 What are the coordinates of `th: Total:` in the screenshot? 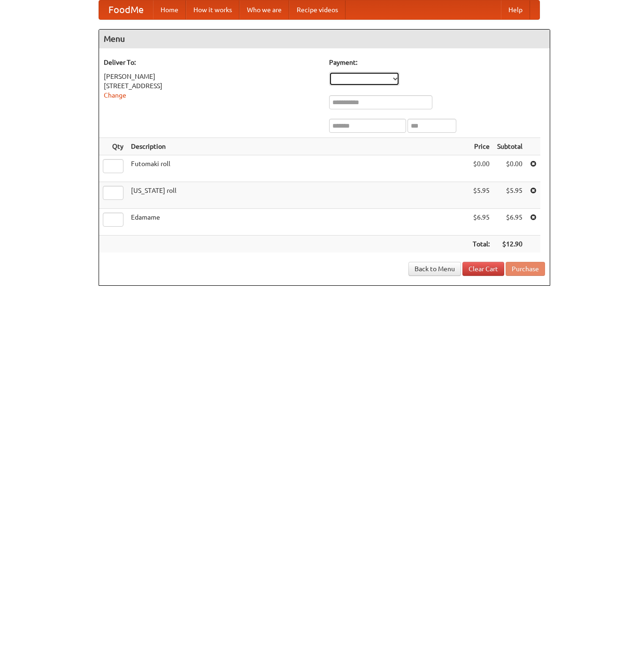 It's located at (481, 244).